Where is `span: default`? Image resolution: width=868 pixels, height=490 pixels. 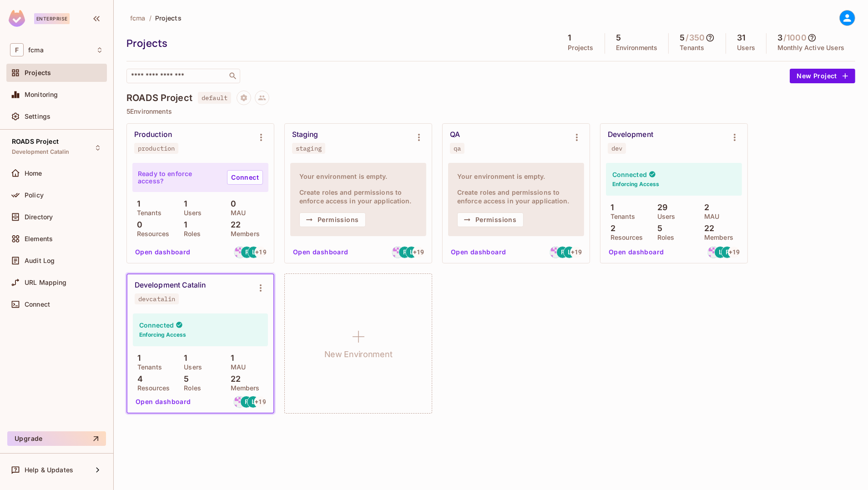 span: default is located at coordinates (215, 98).